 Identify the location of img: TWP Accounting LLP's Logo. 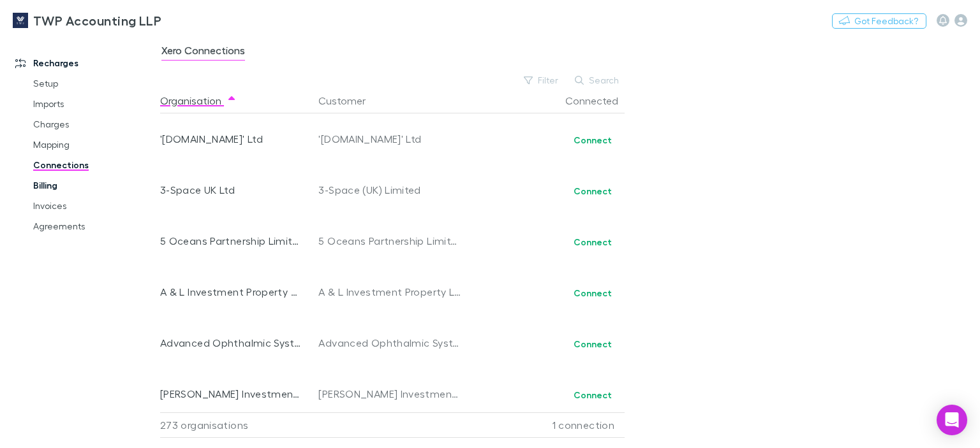
(21, 21).